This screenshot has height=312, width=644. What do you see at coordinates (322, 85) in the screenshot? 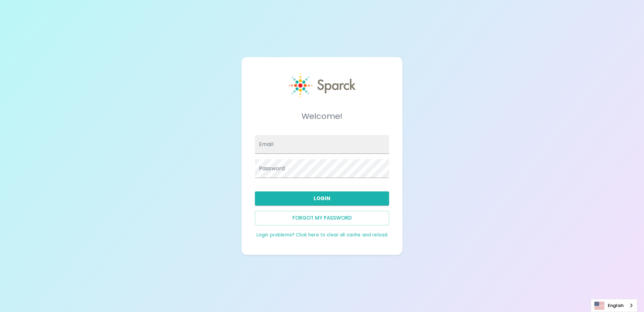
I see `img: Sparck logo` at bounding box center [322, 85].